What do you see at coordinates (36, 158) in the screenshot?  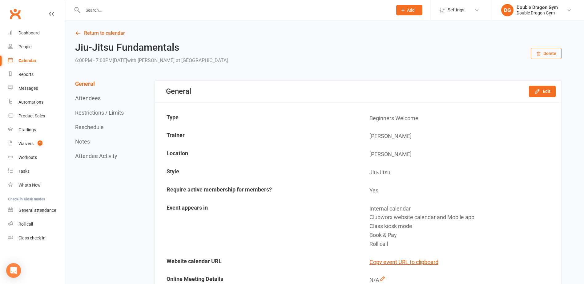 I see `a: Workouts` at bounding box center [36, 158].